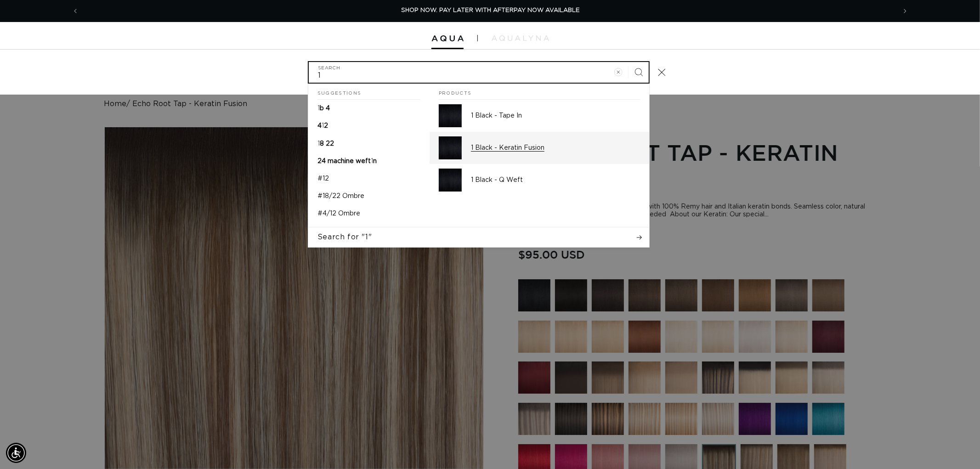 Image resolution: width=980 pixels, height=469 pixels. What do you see at coordinates (539, 148) in the screenshot?
I see `a: 1 Black - Keratin Fusion` at bounding box center [539, 148].